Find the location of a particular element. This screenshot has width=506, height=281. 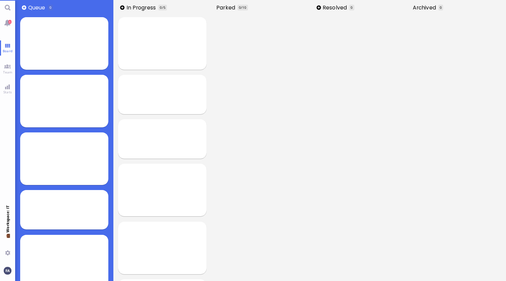

span: Archived is located at coordinates (426, 7).